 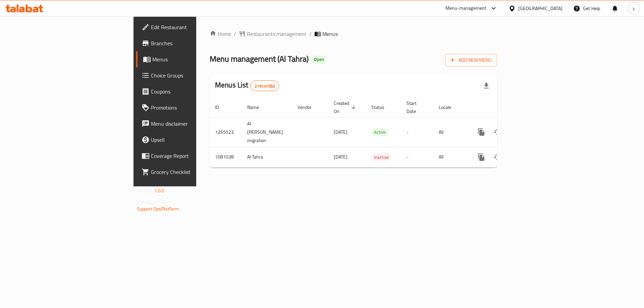 What do you see at coordinates (189, 59) in the screenshot?
I see `a: Menus` at bounding box center [189, 59].